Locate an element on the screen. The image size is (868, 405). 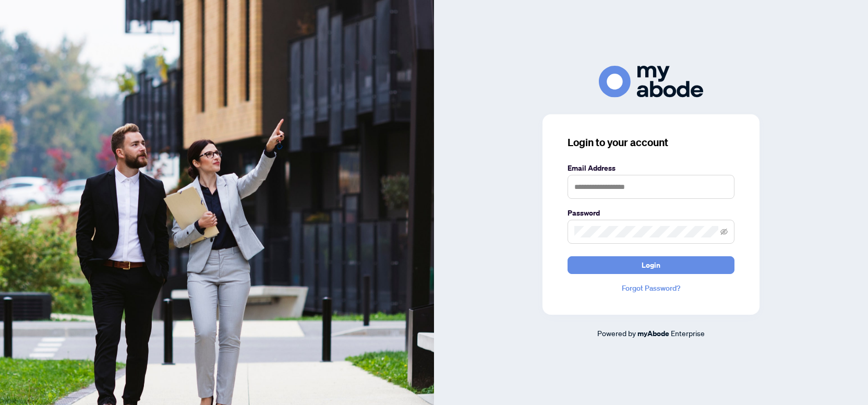
a: myAbode is located at coordinates (653, 333).